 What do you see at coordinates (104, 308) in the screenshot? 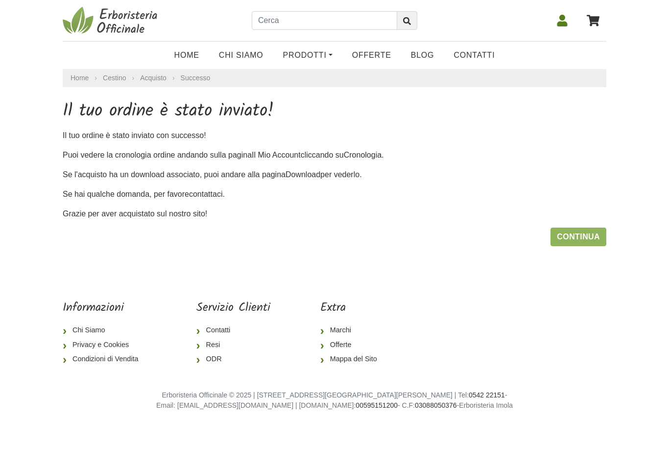
I see `h5: Informazioni` at bounding box center [104, 308].